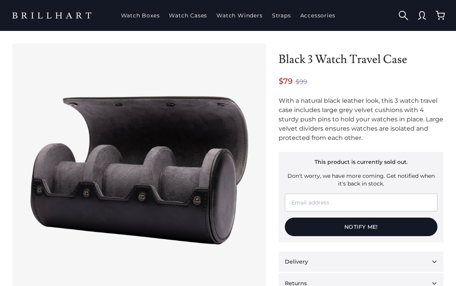 The image size is (456, 286). I want to click on p: This product is currently sold out., so click(361, 162).